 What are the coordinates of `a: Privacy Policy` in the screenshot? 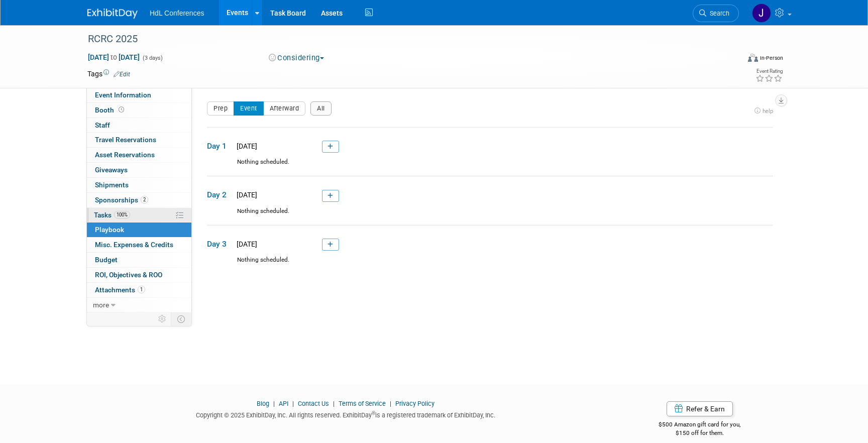 It's located at (415, 403).